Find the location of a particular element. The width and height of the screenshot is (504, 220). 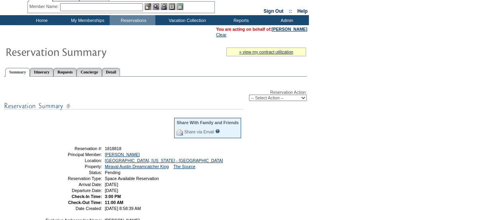

a: Sign Out is located at coordinates (273, 11).